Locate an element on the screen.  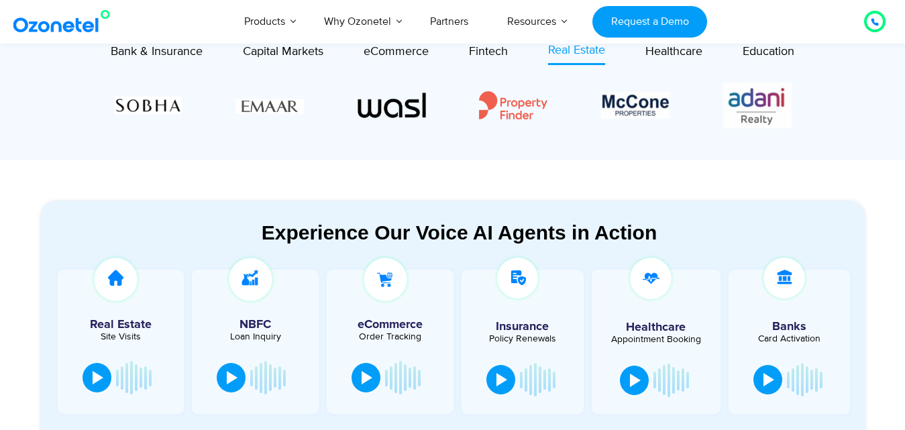
a: Capital Markets is located at coordinates (283, 53).